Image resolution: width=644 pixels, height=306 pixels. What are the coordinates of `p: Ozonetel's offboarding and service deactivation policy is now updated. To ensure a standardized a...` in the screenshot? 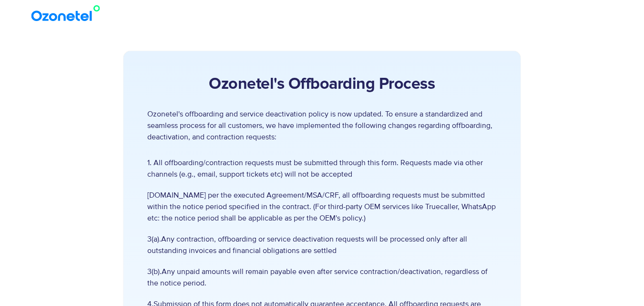 It's located at (322, 125).